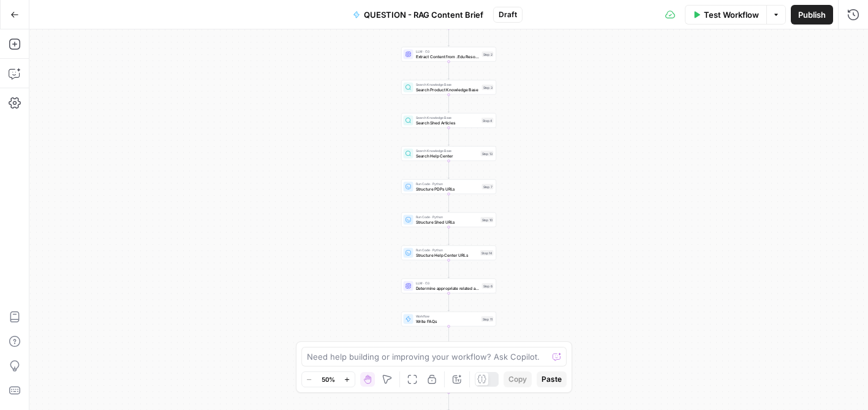 The image size is (868, 410). I want to click on g: Edge from step_2 to step_3, so click(448, 71).